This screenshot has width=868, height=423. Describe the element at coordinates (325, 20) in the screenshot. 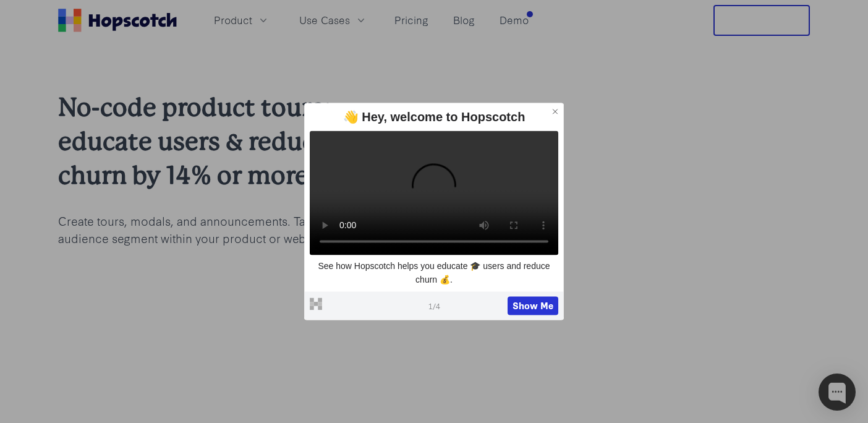

I see `span: Use Cases` at that location.